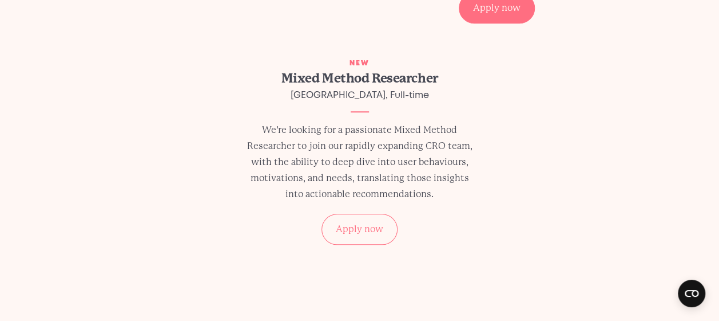 This screenshot has width=719, height=321. What do you see at coordinates (360, 64) in the screenshot?
I see `div: New` at bounding box center [360, 64].